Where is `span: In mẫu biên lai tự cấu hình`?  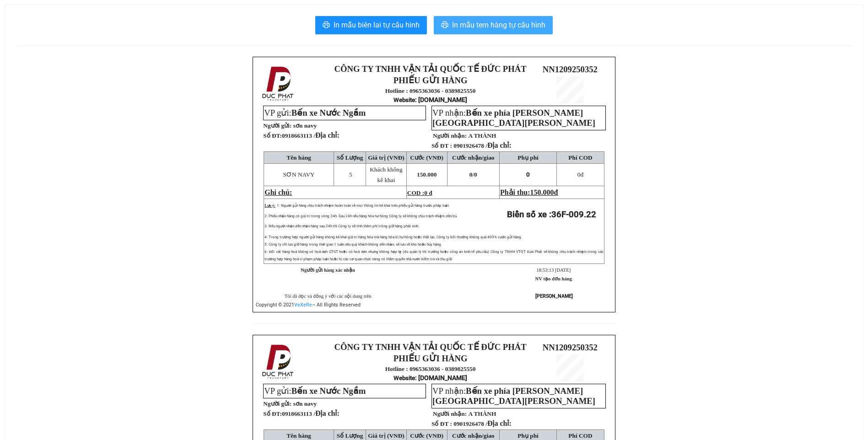 span: In mẫu biên lai tự cấu hình is located at coordinates (376, 25).